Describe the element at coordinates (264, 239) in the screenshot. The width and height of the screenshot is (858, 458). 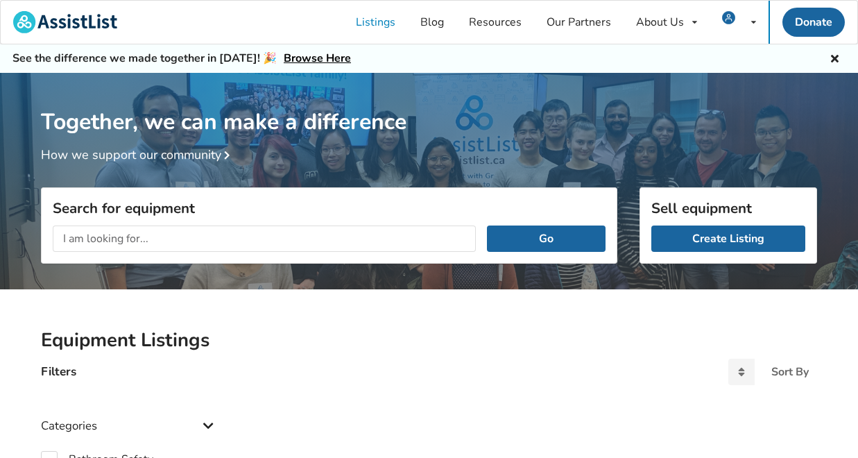
I see `input: I am looking for...` at that location.